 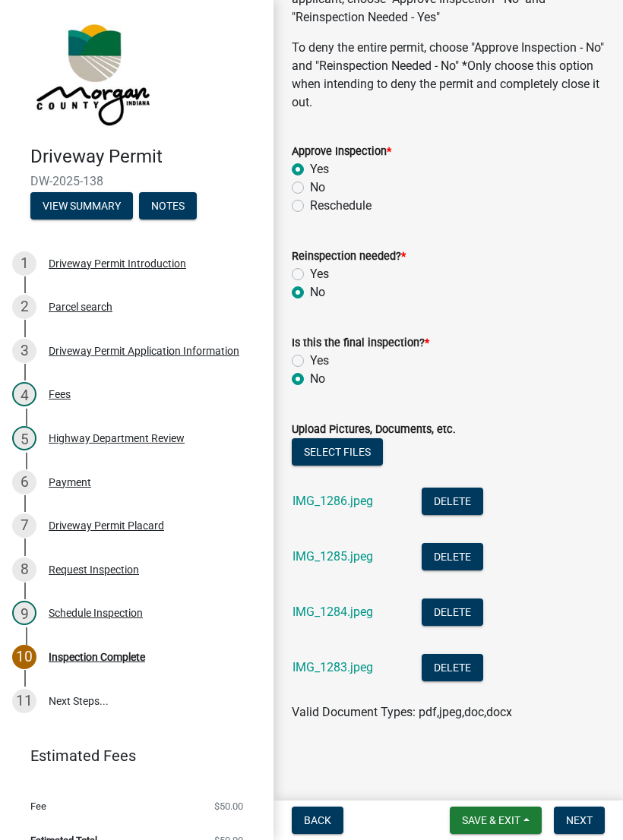 What do you see at coordinates (146, 157) in the screenshot?
I see `h4: Driveway Permit` at bounding box center [146, 157].